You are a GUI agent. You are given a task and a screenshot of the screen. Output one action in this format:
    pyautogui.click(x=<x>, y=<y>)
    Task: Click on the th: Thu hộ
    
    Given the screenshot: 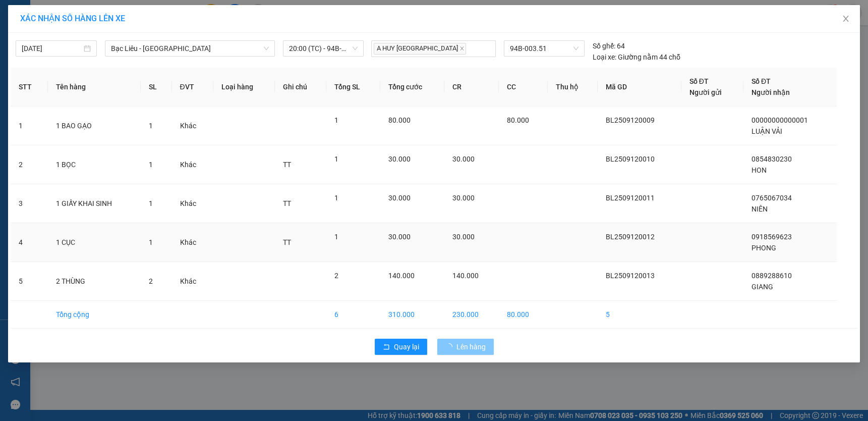 What is the action you would take?
    pyautogui.click(x=573, y=87)
    